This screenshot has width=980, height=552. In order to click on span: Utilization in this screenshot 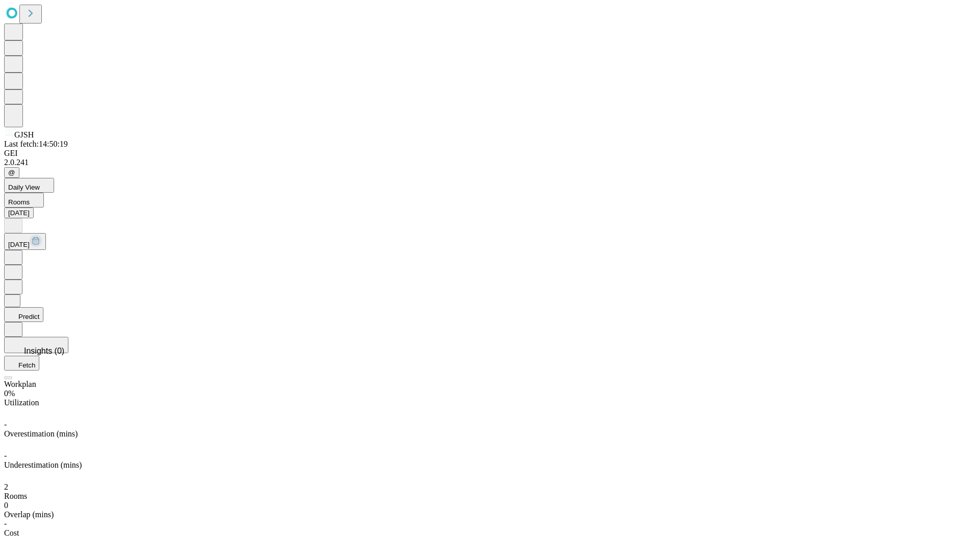, I will do `click(22, 402)`.